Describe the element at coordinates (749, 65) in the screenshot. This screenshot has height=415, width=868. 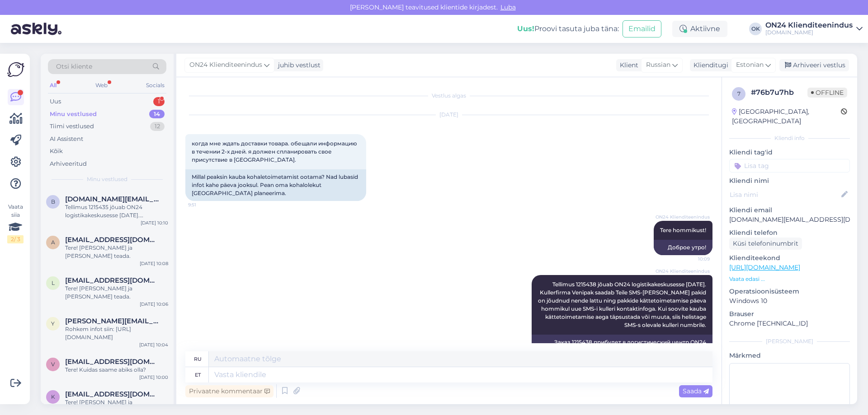
I see `span: Estonian` at that location.